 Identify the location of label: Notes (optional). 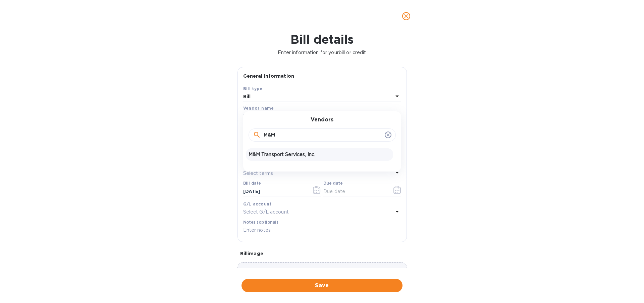
(260, 222).